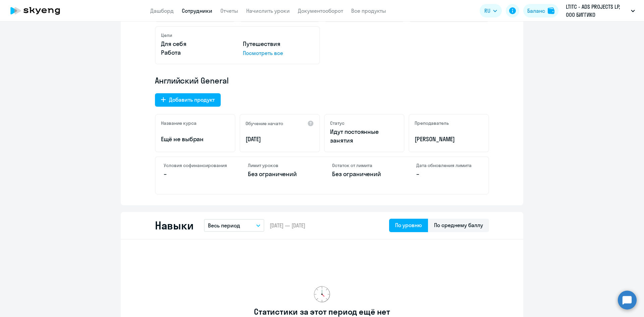 This screenshot has height=317, width=644. What do you see at coordinates (280, 166) in the screenshot?
I see `h4: Лимит уроков` at bounding box center [280, 166].